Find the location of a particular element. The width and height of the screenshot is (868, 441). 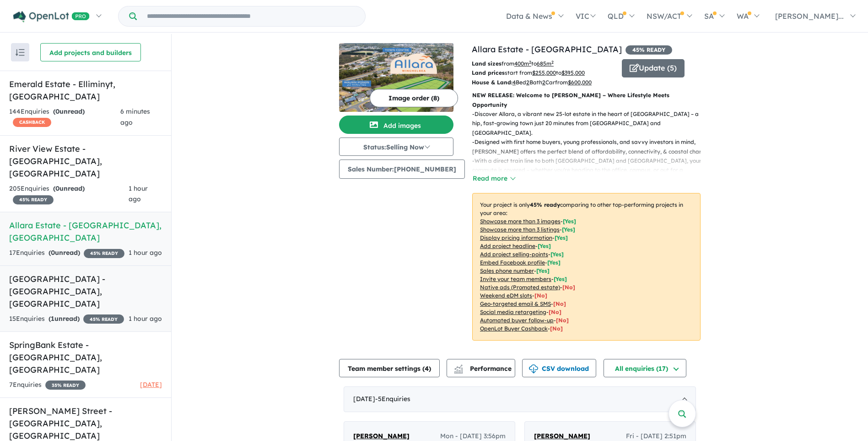

u: Add project headline is located at coordinates (508, 246).